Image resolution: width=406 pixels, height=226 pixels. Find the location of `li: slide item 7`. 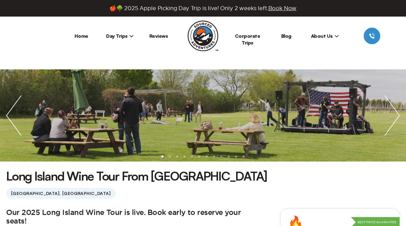

li: slide item 7 is located at coordinates (207, 157).